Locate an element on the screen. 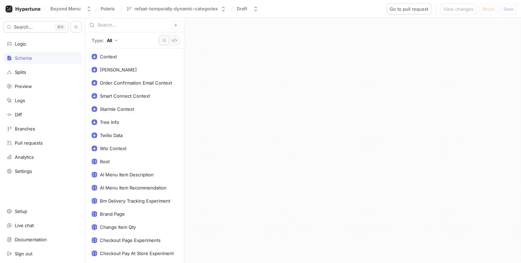 Image resolution: width=521 pixels, height=263 pixels. div: Context is located at coordinates (108, 57).